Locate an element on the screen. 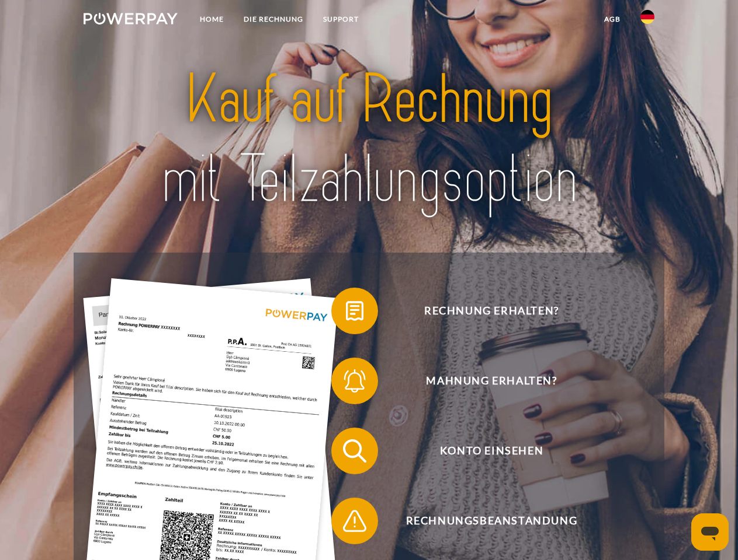 The height and width of the screenshot is (560, 738). span: Rechnung erhalten? is located at coordinates (491, 311).